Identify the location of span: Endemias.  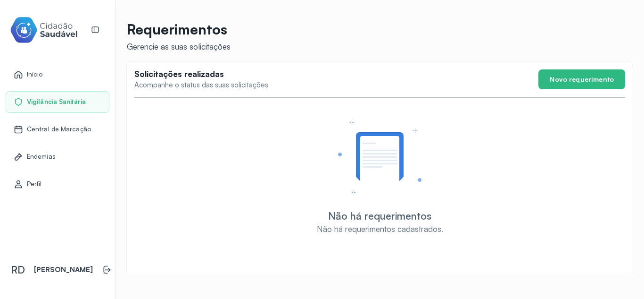
(41, 156).